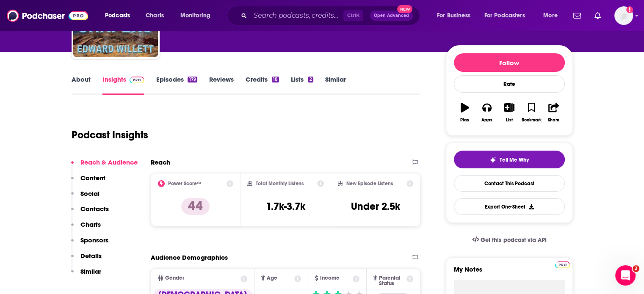  I want to click on div: 2, so click(311, 80).